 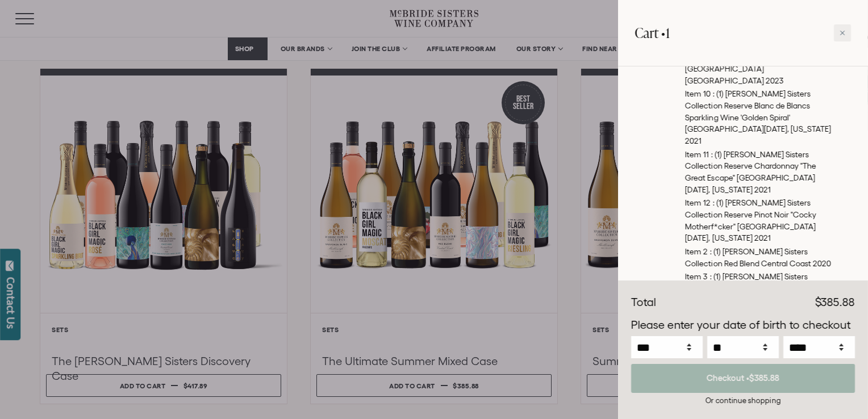 What do you see at coordinates (743, 401) in the screenshot?
I see `div: Or continue shopping` at bounding box center [743, 401].